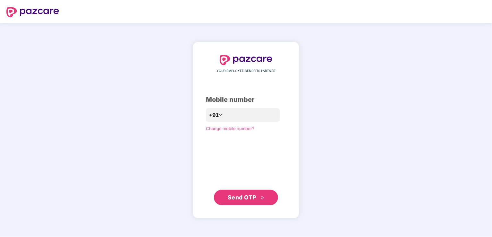 The width and height of the screenshot is (492, 237). What do you see at coordinates (214, 115) in the screenshot?
I see `span: +91` at bounding box center [214, 115].